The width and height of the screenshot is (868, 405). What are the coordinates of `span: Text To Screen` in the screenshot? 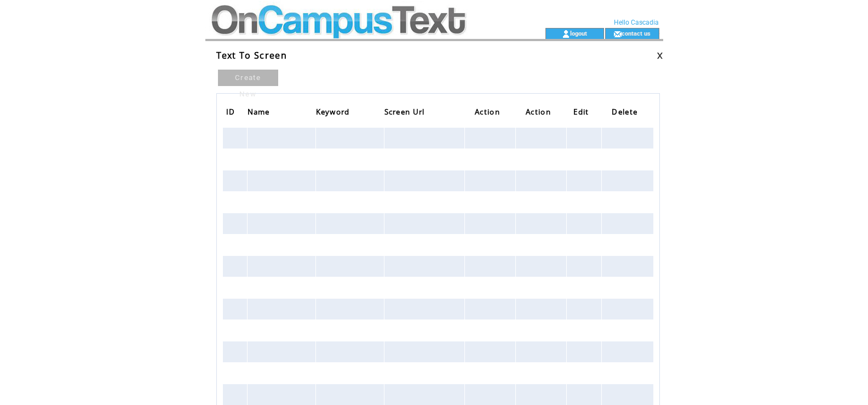 It's located at (252, 55).